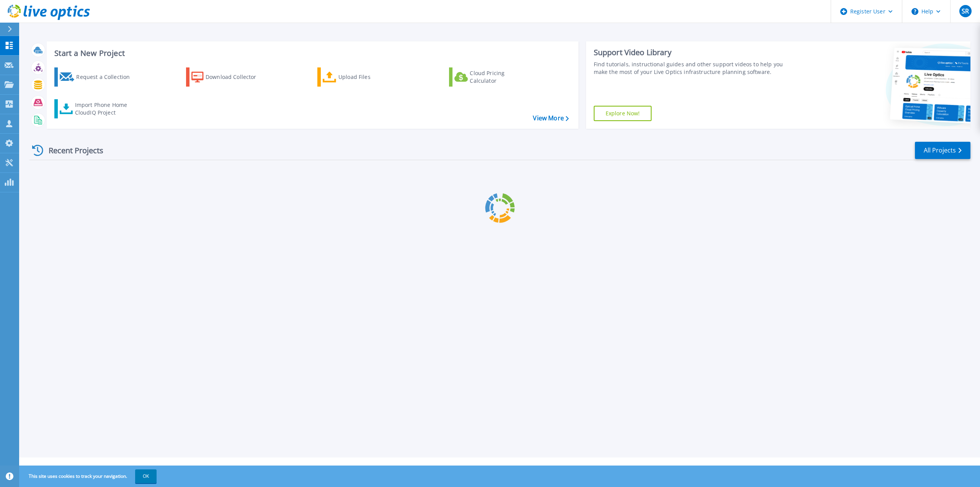 This screenshot has height=487, width=980. Describe the element at coordinates (107, 77) in the screenshot. I see `div: Request a Collection` at that location.